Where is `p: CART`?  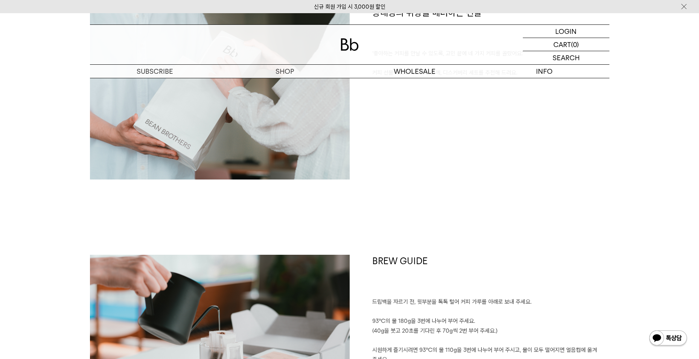
p: CART is located at coordinates (562, 44).